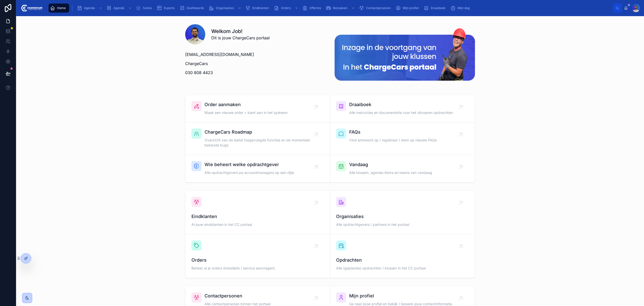  I want to click on span: Overzicht van de laatst toegevoegde functies en de momenteel bekende bugs, so click(260, 142).